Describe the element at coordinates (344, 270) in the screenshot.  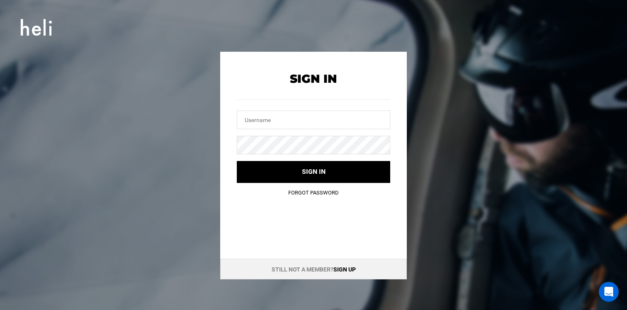
I see `a: Sign up` at that location.